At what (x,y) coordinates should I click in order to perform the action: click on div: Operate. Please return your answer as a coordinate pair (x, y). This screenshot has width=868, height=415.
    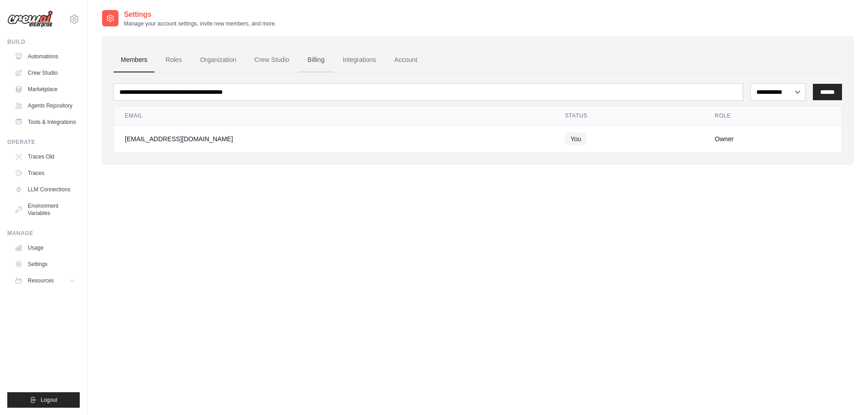
    Looking at the image, I should click on (43, 142).